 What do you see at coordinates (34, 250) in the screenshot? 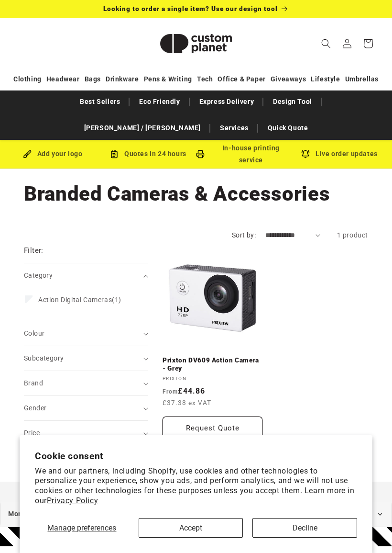
I see `h2: Filter:` at bounding box center [34, 250].